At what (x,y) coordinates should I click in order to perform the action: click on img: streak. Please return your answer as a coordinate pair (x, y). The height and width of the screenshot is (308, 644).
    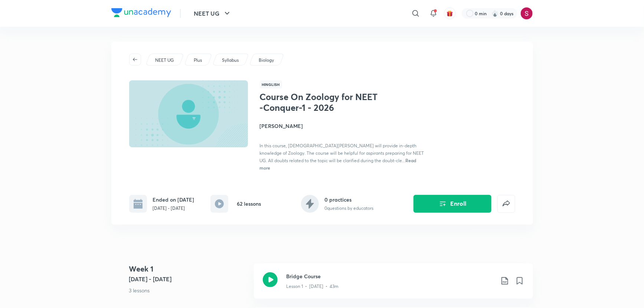
    Looking at the image, I should click on (495, 14).